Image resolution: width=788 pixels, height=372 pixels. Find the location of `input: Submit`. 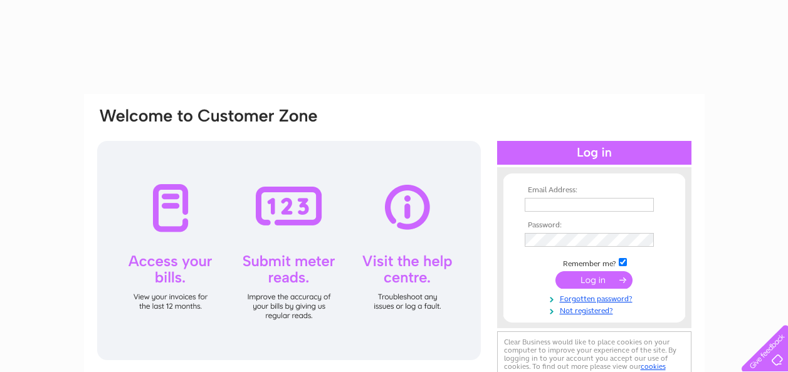

input: Submit is located at coordinates (594, 280).